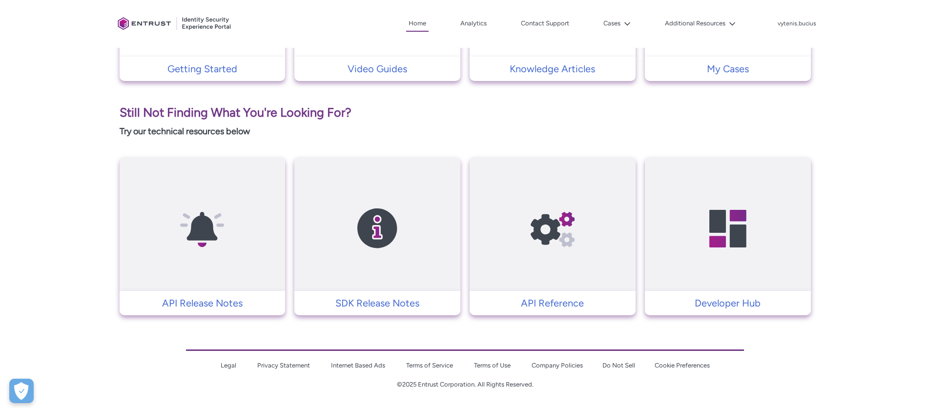 The height and width of the screenshot is (408, 930). I want to click on p: ©2025 Entrust Corporation. All Rights Reserved., so click(465, 385).